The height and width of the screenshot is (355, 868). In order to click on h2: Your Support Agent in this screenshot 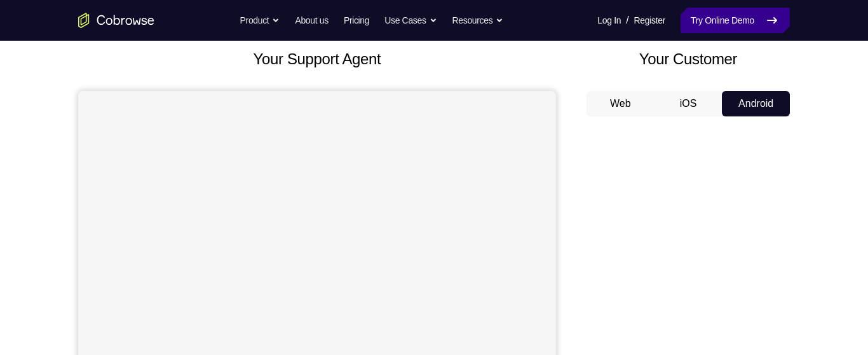, I will do `click(317, 59)`.